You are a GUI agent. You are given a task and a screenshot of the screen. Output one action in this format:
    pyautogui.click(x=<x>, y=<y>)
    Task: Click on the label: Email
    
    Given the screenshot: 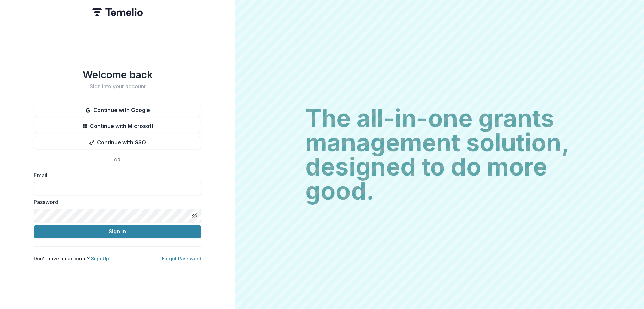 What is the action you would take?
    pyautogui.click(x=115, y=175)
    